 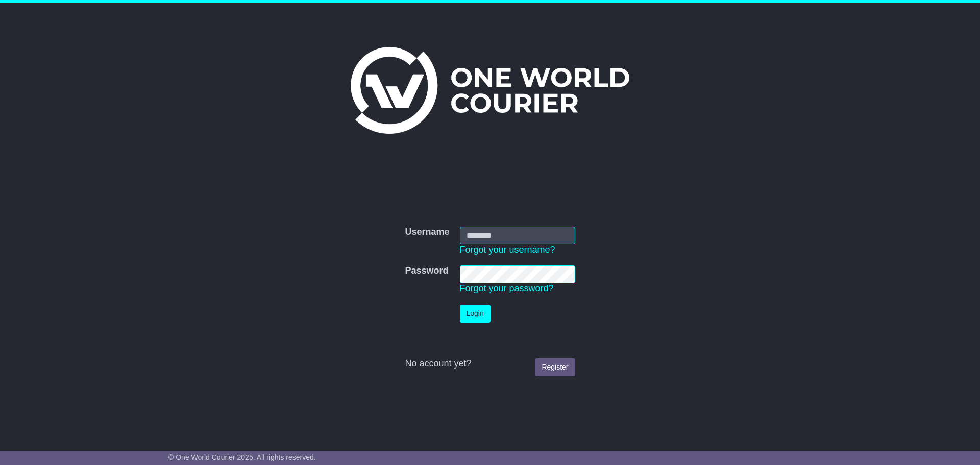 What do you see at coordinates (507, 249) in the screenshot?
I see `a: Forgot your username?` at bounding box center [507, 249].